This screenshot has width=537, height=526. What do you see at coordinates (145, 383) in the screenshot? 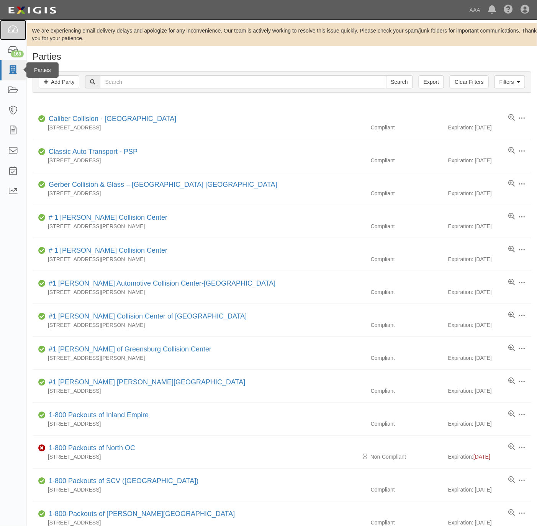
I see `div: #1 Cochran Robinson Township` at bounding box center [145, 383].